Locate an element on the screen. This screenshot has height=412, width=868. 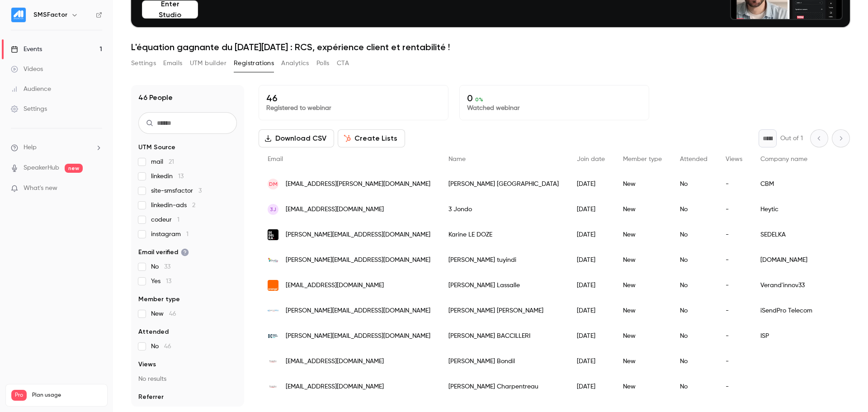
button: Emails is located at coordinates (173, 63).